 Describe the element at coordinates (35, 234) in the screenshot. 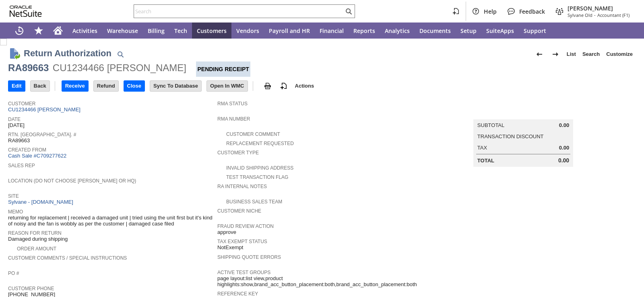

I see `a: Reason For Return` at that location.